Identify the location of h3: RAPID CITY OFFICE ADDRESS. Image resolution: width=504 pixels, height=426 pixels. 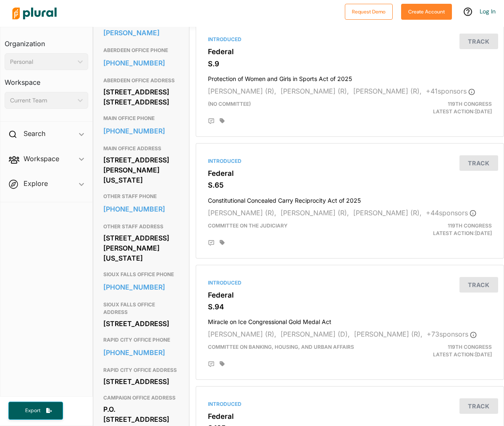
(141, 370).